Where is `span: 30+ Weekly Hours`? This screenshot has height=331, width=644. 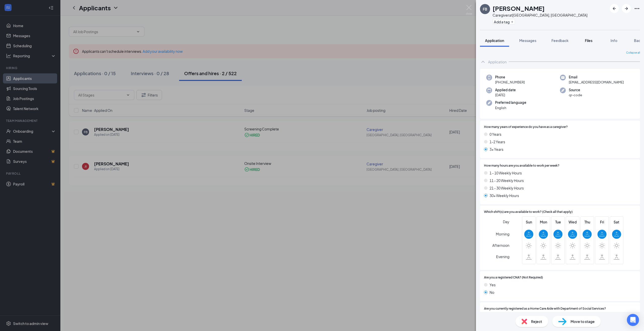 span: 30+ Weekly Hours is located at coordinates (504, 196).